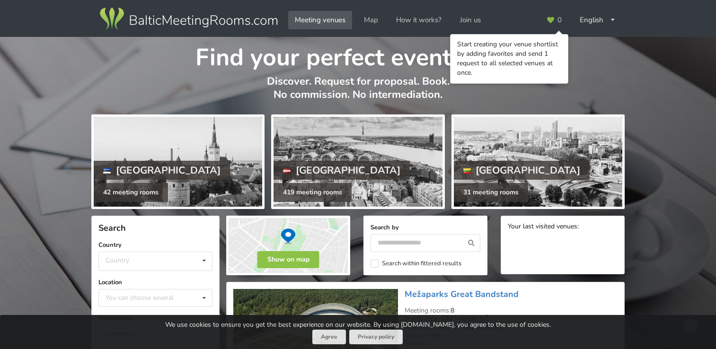  I want to click on button: Agree, so click(329, 337).